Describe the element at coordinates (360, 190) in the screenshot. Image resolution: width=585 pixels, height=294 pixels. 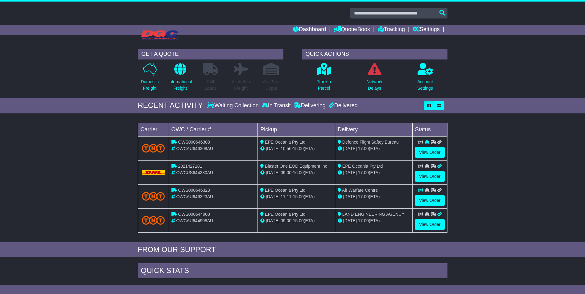
I see `span: Air Warfare Centre` at that location.